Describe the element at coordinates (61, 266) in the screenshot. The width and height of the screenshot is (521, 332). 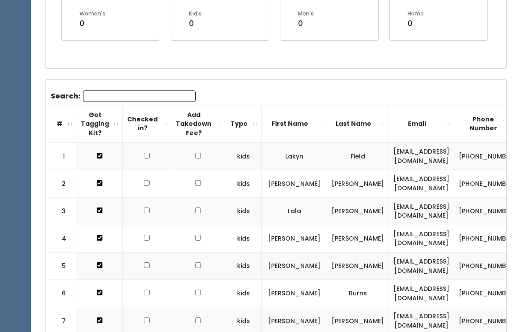
I see `td: 5` at that location.